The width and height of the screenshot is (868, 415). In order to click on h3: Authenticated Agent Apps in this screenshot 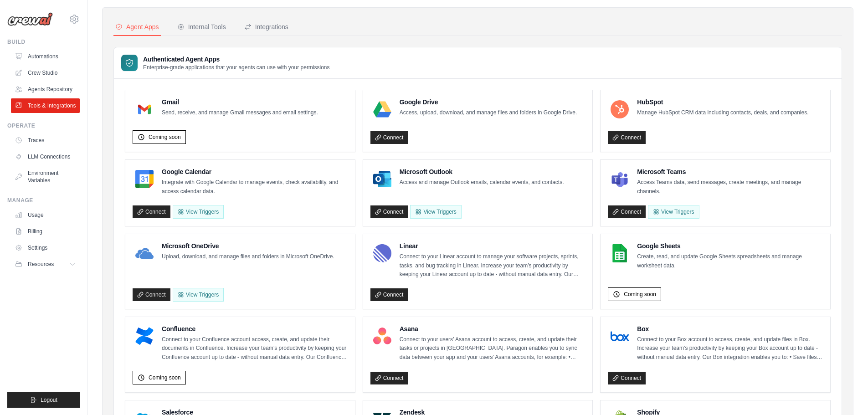, I will do `click(236, 59)`.